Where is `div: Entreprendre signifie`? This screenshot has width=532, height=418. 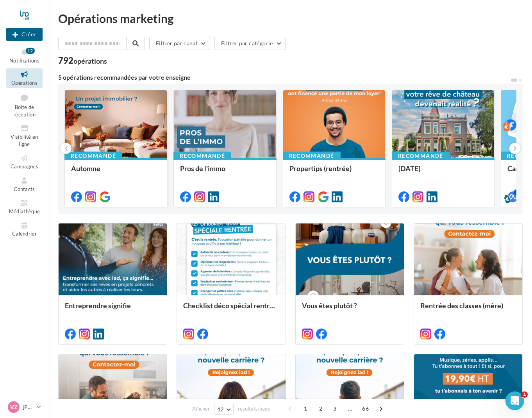 div: Entreprendre signifie is located at coordinates (112, 309).